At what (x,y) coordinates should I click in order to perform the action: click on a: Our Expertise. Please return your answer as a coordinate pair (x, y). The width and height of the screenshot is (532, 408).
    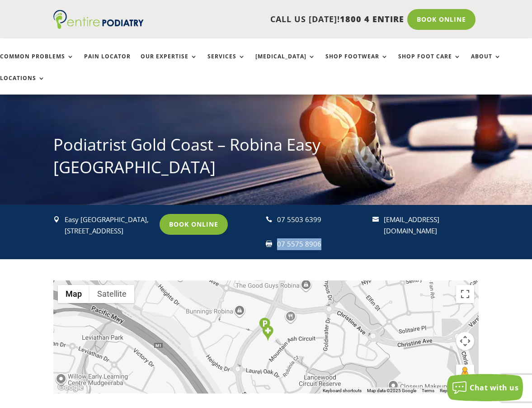
    Looking at the image, I should click on (169, 63).